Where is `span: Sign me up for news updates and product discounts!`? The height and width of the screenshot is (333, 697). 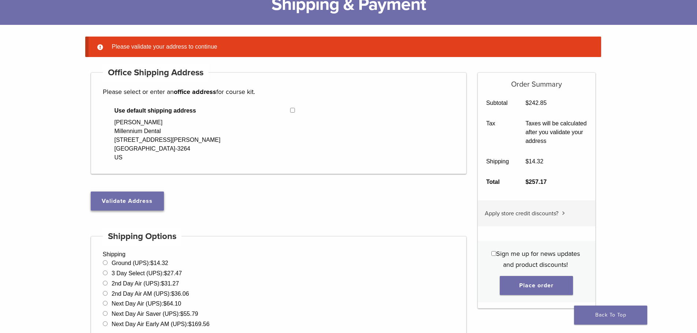 span: Sign me up for news updates and product discounts! is located at coordinates (538, 259).